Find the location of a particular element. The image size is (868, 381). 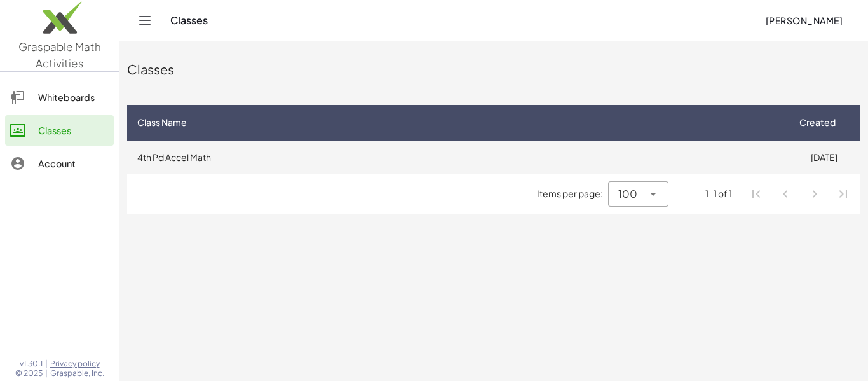

a: Whiteboards is located at coordinates (59, 97).